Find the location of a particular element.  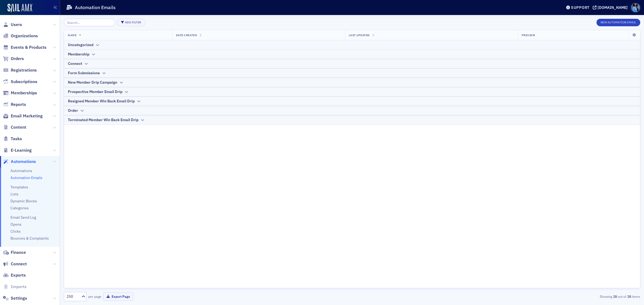

a: Tasks is located at coordinates (12, 139).